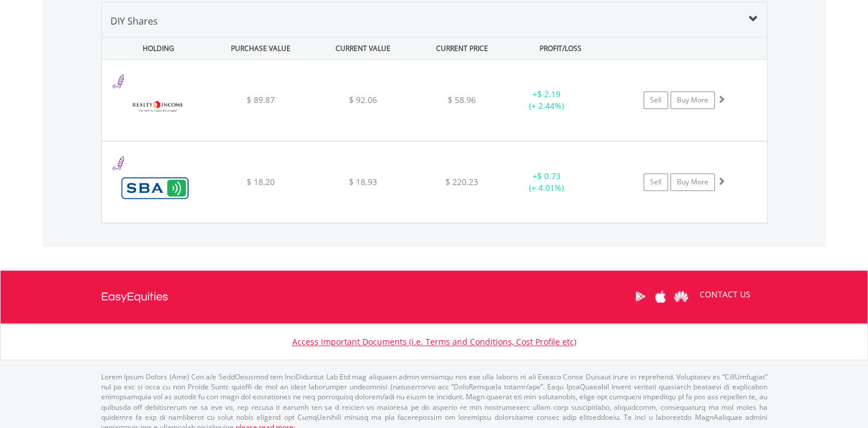 This screenshot has width=868, height=428. Describe the element at coordinates (561, 48) in the screenshot. I see `div: PROFIT/LOSS` at that location.